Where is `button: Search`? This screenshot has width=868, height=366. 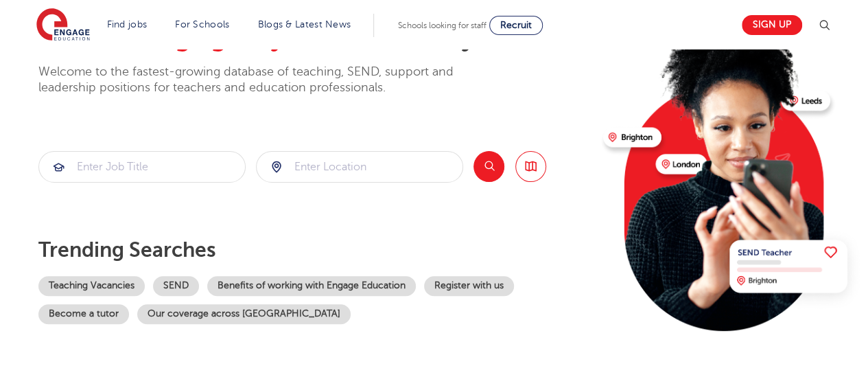 button: Search is located at coordinates (488, 166).